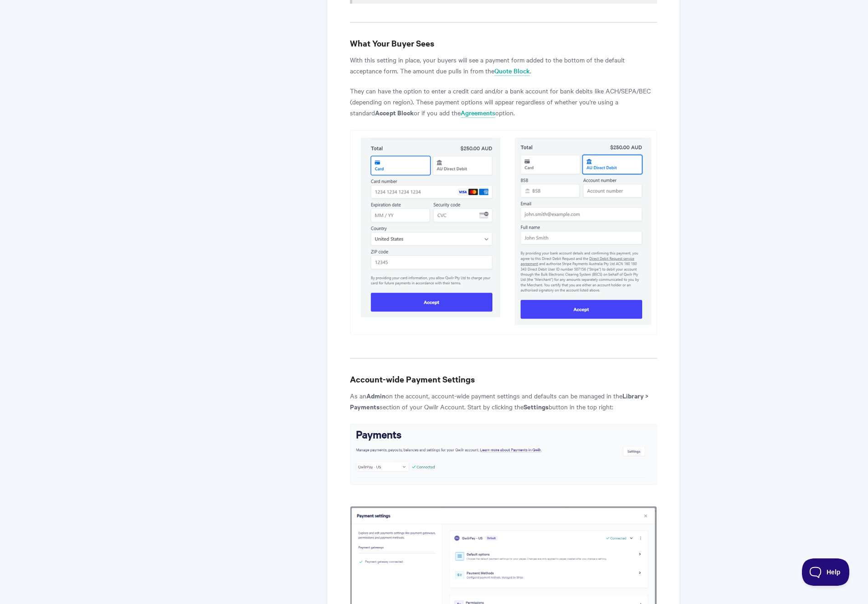 The image size is (868, 604). What do you see at coordinates (503, 65) in the screenshot?
I see `p: With this setting in place, your buyers will see a payment form added to the bottom of the defaul...` at bounding box center [503, 65].